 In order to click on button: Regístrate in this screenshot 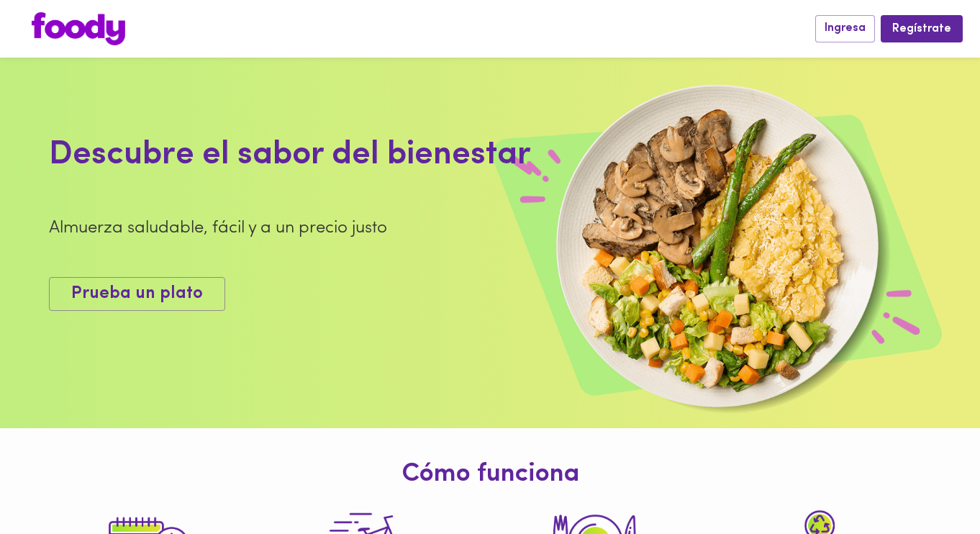, I will do `click(921, 28)`.